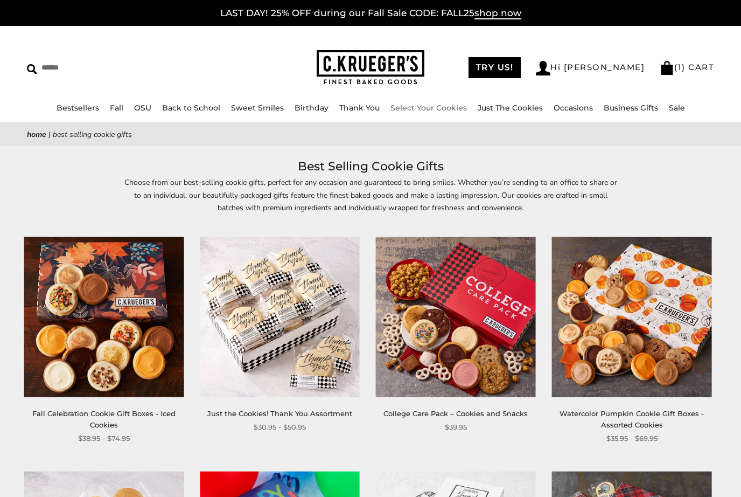 The width and height of the screenshot is (741, 497). What do you see at coordinates (143, 108) in the screenshot?
I see `a: OSU` at bounding box center [143, 108].